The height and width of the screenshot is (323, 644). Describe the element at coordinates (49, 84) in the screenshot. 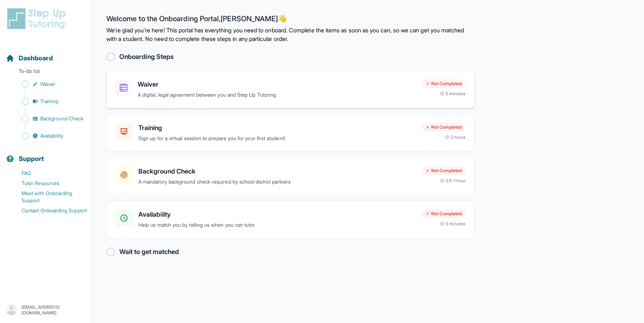

I see `a: Waiver` at that location.